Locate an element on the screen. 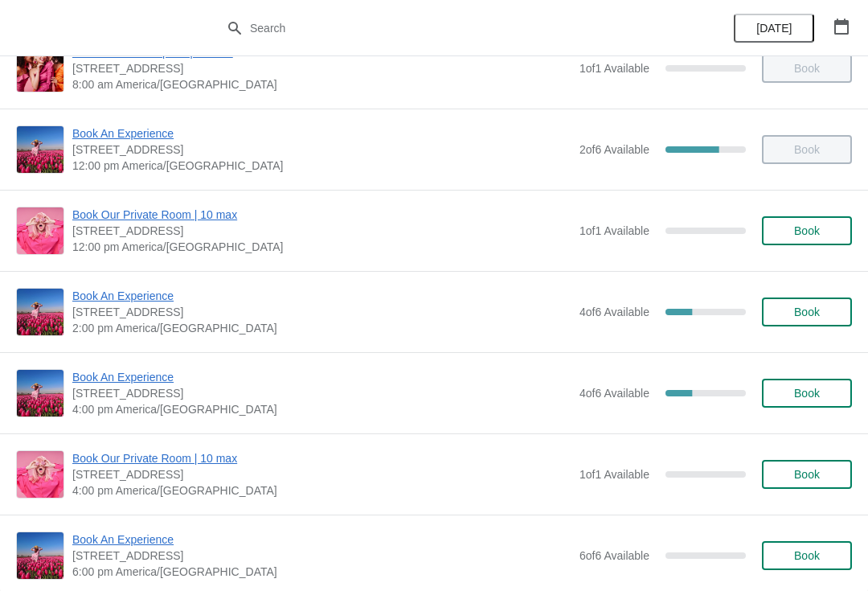 The height and width of the screenshot is (591, 868). img: Book An Experience | 1815 North Milwaukee Avenue, Chicago, IL, USA | 12:00 pm America/Chicago is located at coordinates (41, 149).